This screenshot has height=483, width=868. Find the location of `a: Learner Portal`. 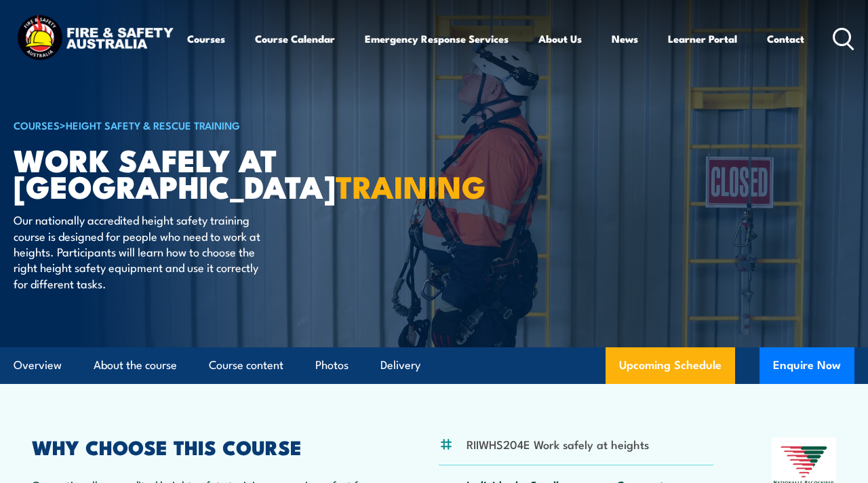

a: Learner Portal is located at coordinates (703, 38).